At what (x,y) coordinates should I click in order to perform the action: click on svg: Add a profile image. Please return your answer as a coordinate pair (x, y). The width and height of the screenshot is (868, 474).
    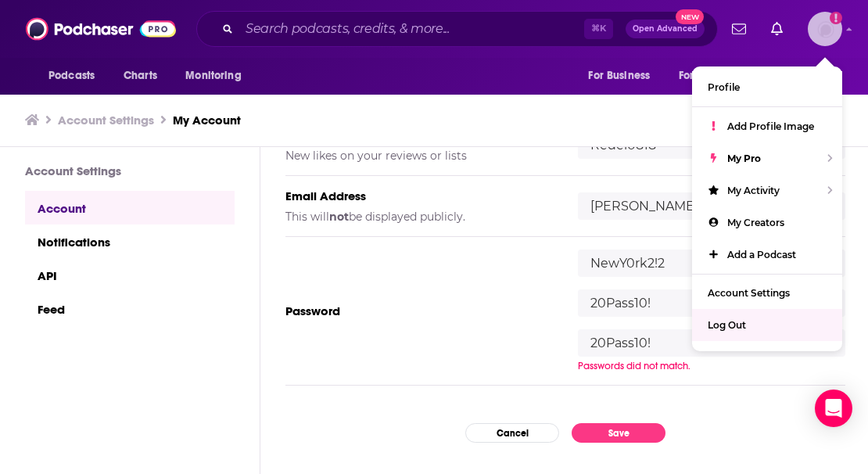
    Looking at the image, I should click on (836, 18).